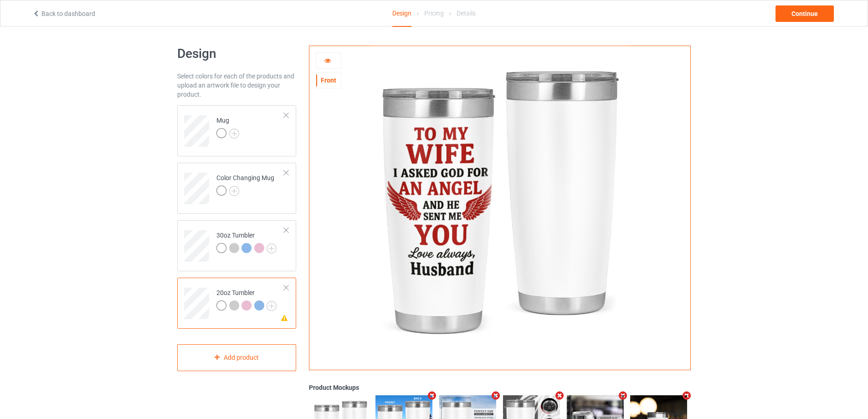  I want to click on div: Product Mockups, so click(500, 387).